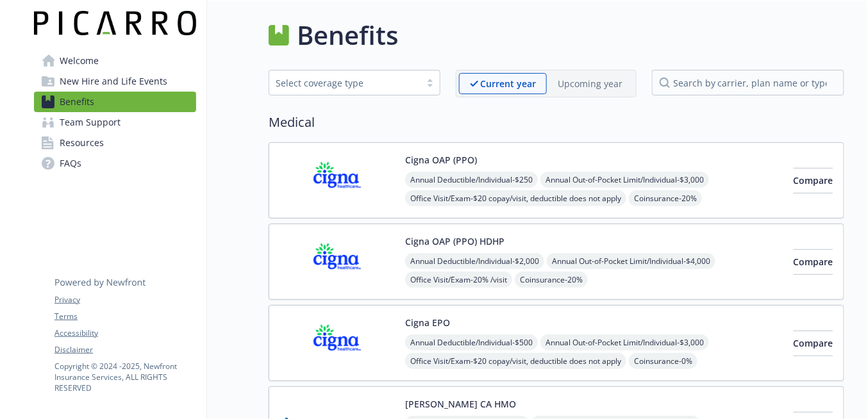 The image size is (868, 419). I want to click on a: New Hire and Life Events, so click(115, 81).